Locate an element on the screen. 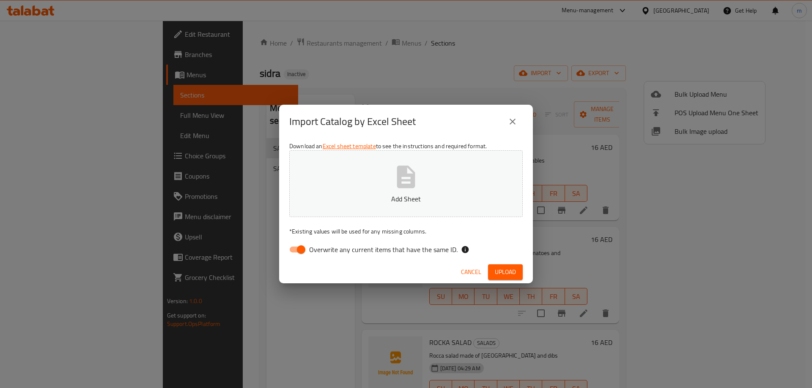 The width and height of the screenshot is (812, 388). svg: If the overwrite option isn't selected, then the items that match an existing ID will be ignored ... is located at coordinates (465, 250).